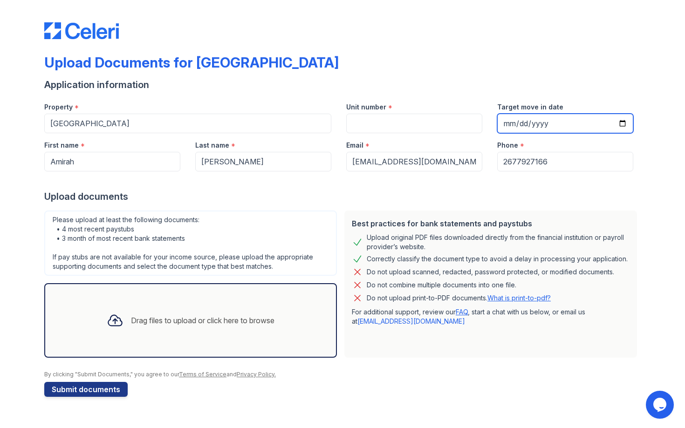 The height and width of the screenshot is (428, 685). What do you see at coordinates (203, 374) in the screenshot?
I see `a: Terms of Service` at bounding box center [203, 374].